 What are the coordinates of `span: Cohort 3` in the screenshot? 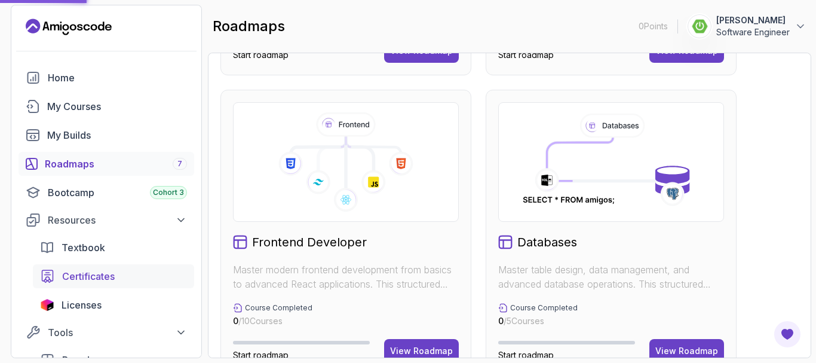 It's located at (168, 192).